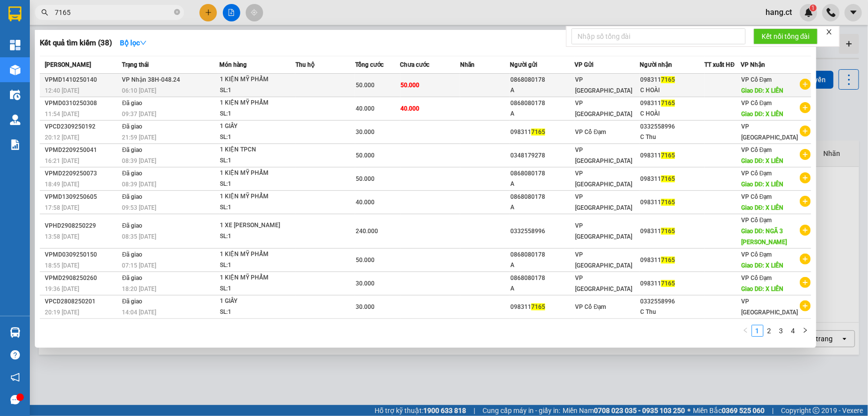  Describe the element at coordinates (257, 301) in the screenshot. I see `div: 1 GIẤY` at that location.